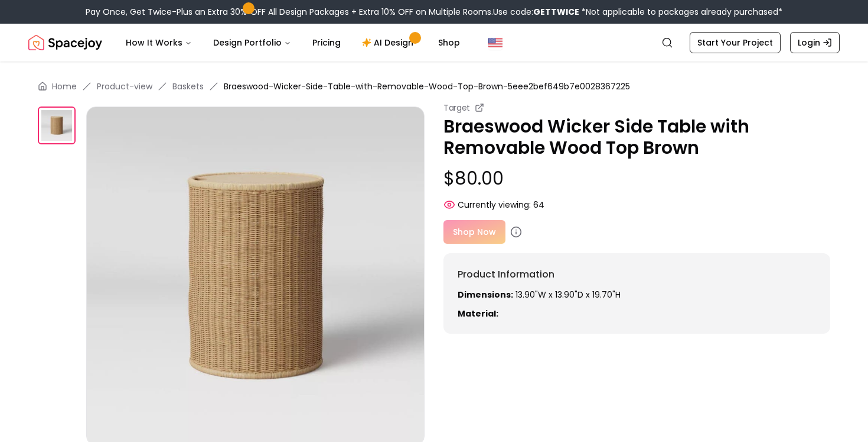  What do you see at coordinates (65, 42) in the screenshot?
I see `a: Spacejoy` at bounding box center [65, 42].